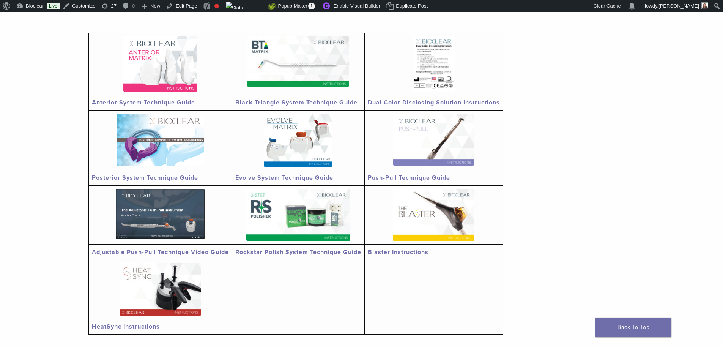 The height and width of the screenshot is (346, 723). Describe the element at coordinates (126, 326) in the screenshot. I see `a: HeatSync Instructions` at that location.